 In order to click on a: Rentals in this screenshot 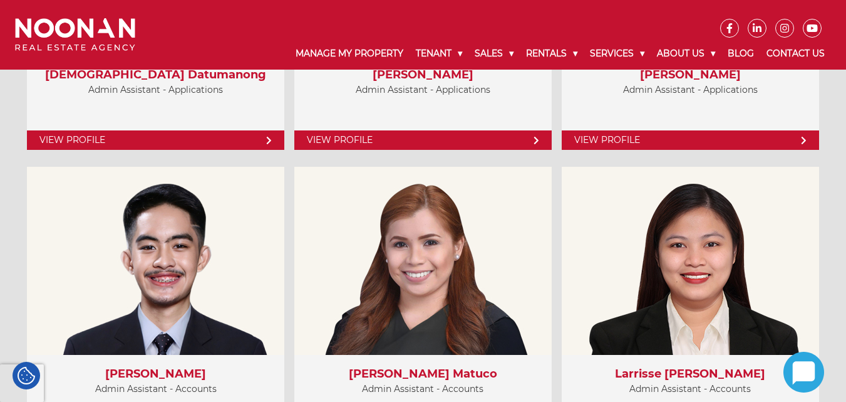, I will do `click(552, 53)`.